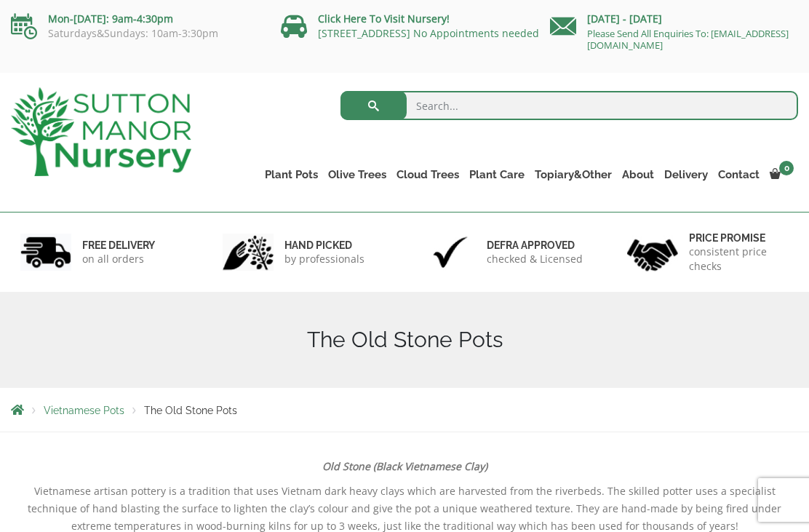  I want to click on p: by professionals, so click(325, 259).